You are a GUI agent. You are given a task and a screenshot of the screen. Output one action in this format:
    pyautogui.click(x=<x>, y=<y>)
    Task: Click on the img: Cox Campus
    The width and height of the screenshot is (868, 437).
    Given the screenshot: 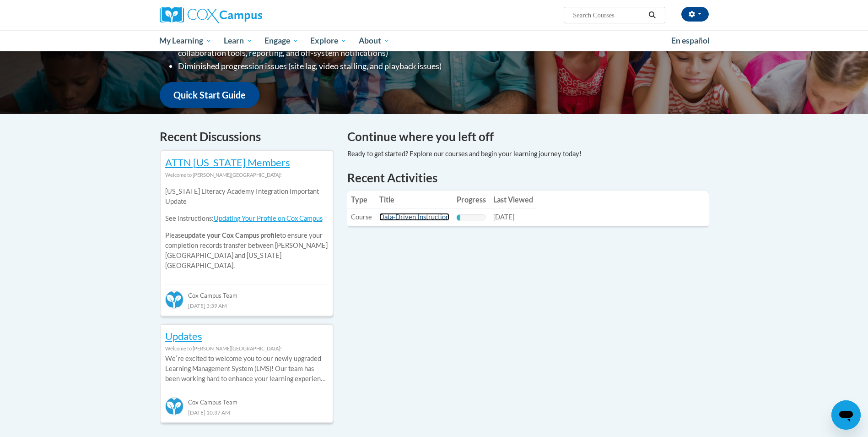 What is the action you would take?
    pyautogui.click(x=211, y=15)
    